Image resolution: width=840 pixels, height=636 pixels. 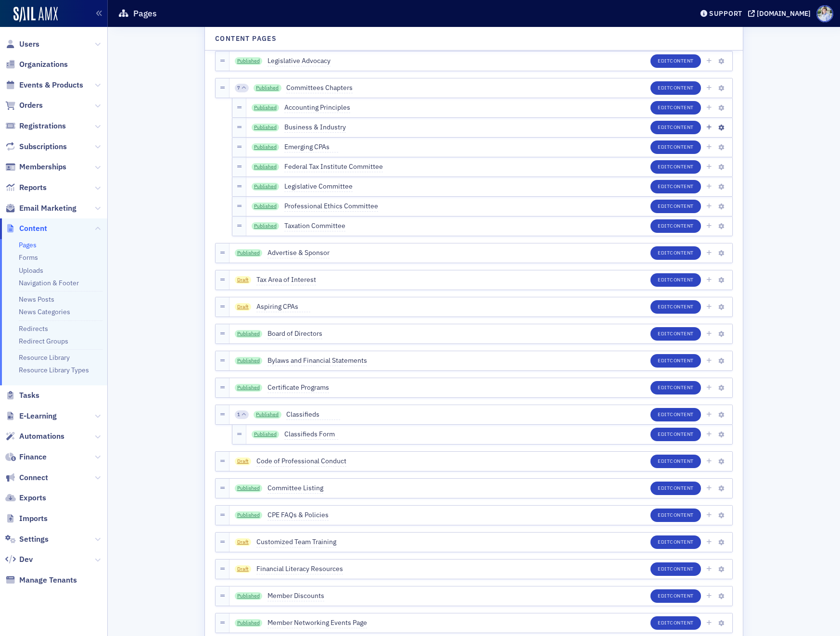 What do you see at coordinates (47, 208) in the screenshot?
I see `span: Email Marketing` at bounding box center [47, 208].